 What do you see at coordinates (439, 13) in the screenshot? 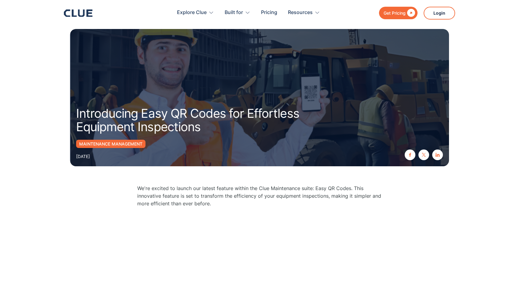
I see `a: Login` at bounding box center [439, 13].